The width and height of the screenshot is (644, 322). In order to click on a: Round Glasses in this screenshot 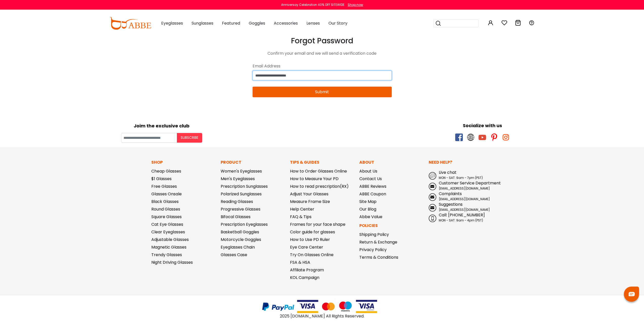, I will do `click(166, 209)`.